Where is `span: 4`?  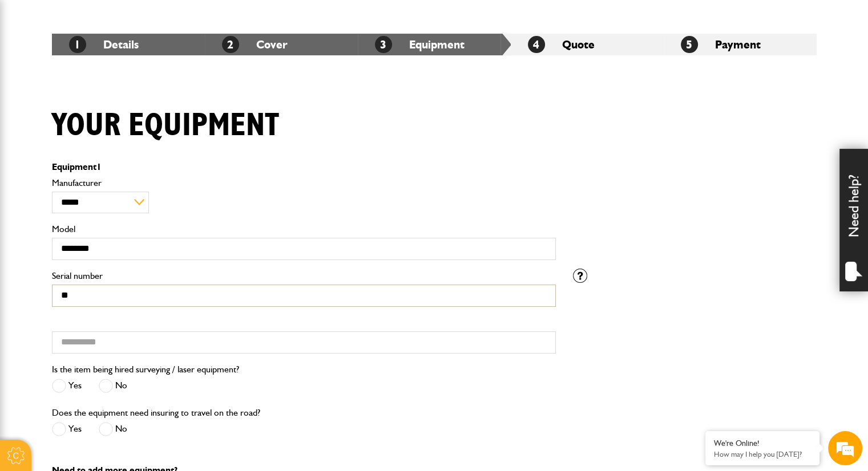
span: 4 is located at coordinates (537, 45).